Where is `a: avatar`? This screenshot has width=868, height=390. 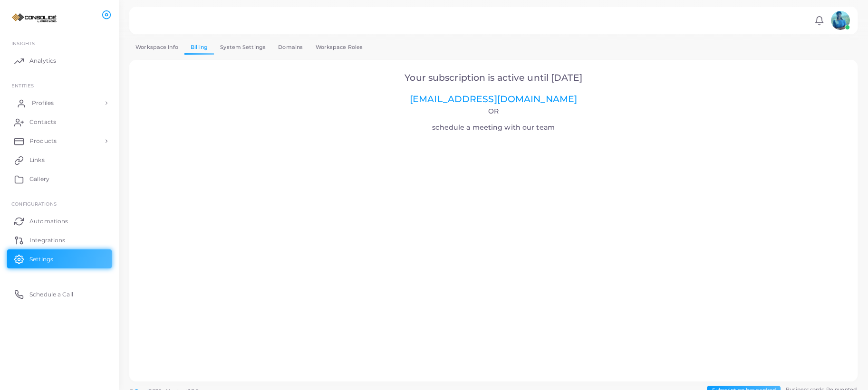 a: avatar is located at coordinates (840, 21).